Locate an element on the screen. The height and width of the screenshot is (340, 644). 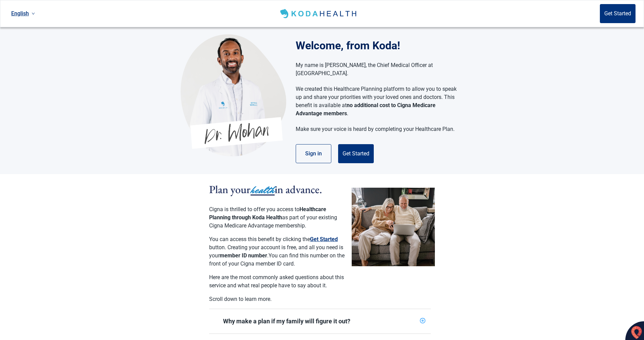
span: down is located at coordinates (33, 13).